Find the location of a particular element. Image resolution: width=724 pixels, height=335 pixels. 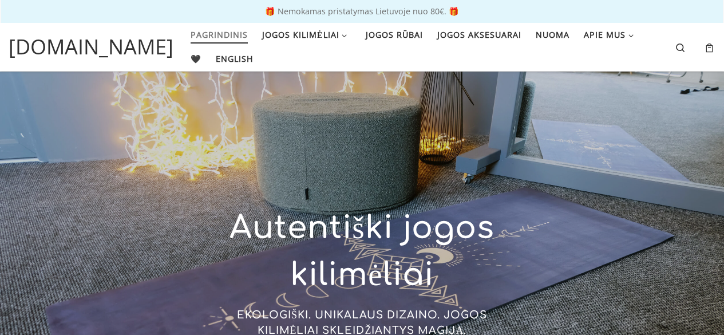

a: Jogos rūbai is located at coordinates (394, 35).